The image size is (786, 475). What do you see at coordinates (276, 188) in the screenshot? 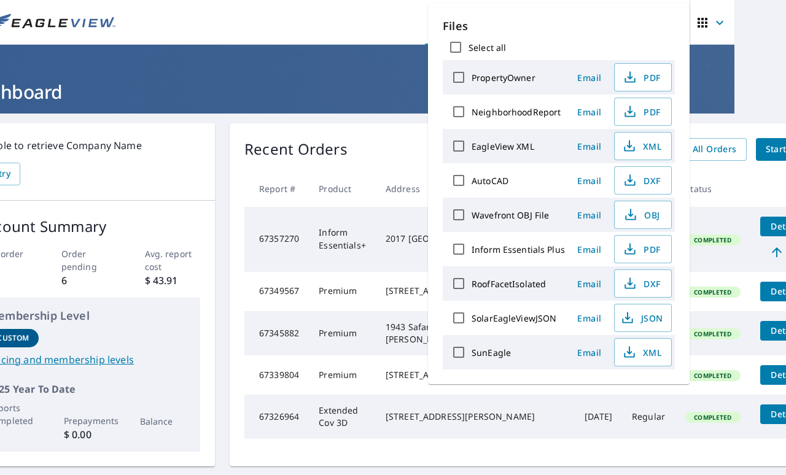
I see `th: Report #` at bounding box center [276, 188].